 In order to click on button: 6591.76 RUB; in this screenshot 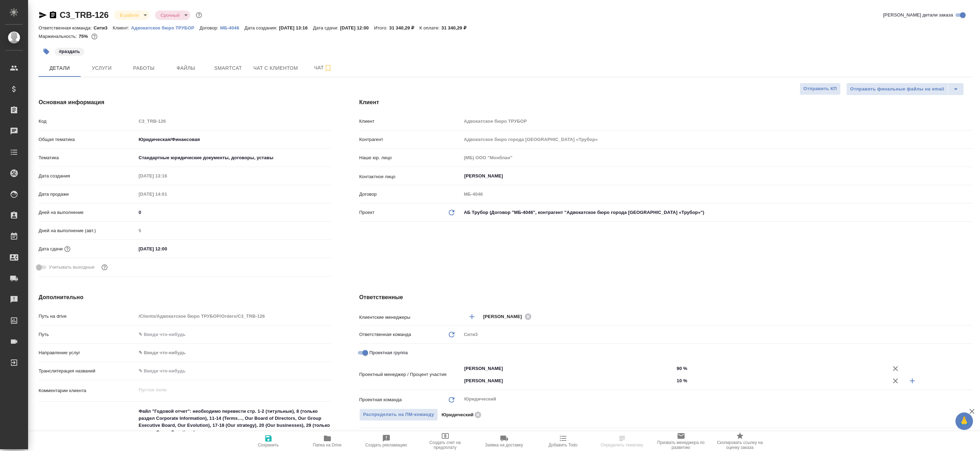, I will do `click(94, 37)`.